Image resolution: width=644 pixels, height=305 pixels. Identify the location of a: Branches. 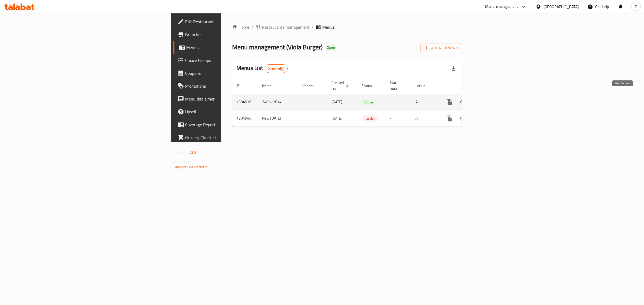
(226, 34).